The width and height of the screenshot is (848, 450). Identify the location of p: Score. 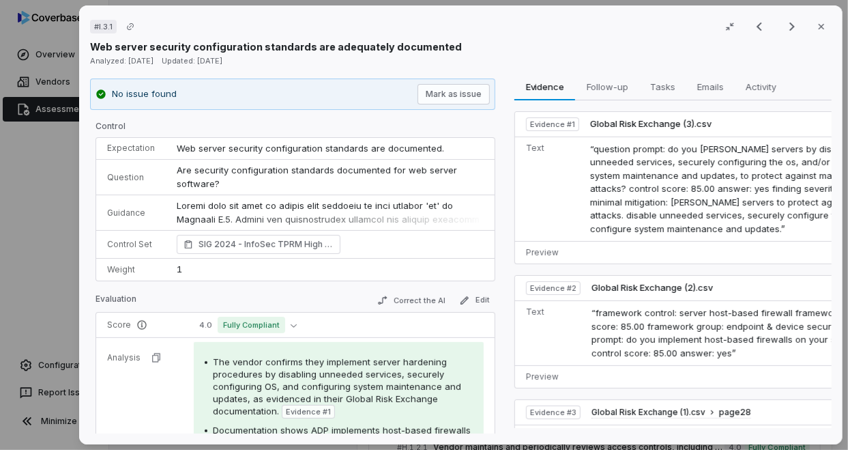
(139, 325).